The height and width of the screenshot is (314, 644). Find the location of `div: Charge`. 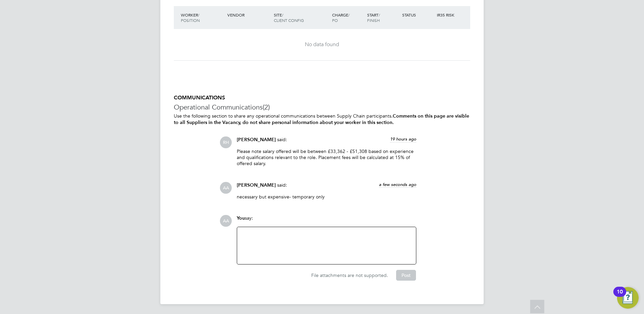

div: Charge is located at coordinates (348, 18).